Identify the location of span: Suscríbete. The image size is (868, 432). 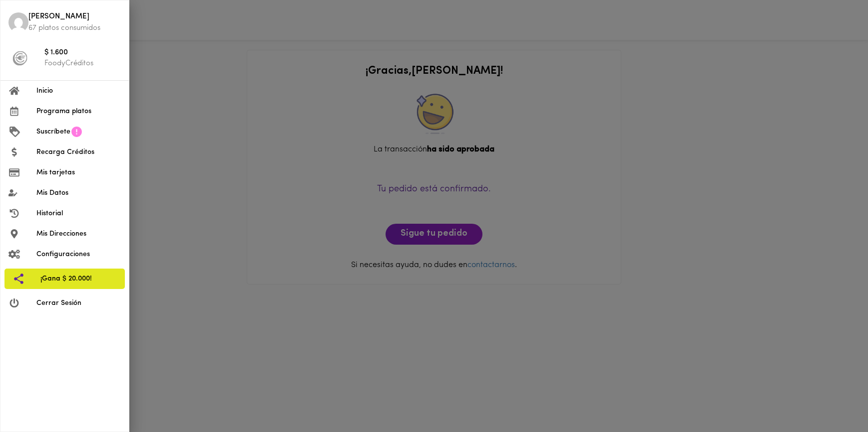
(53, 131).